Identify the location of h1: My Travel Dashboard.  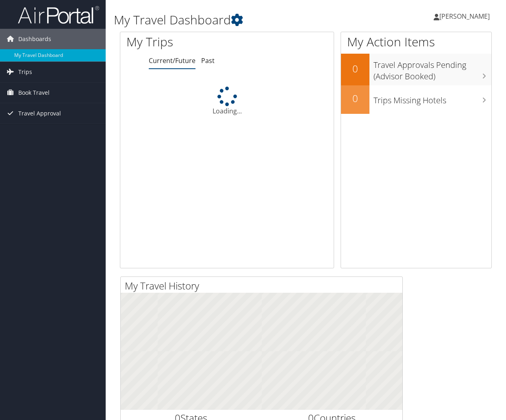
(242, 20).